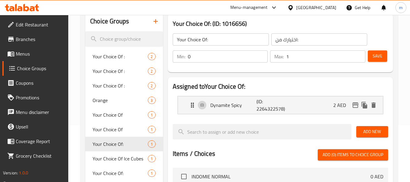  I want to click on p: Min:, so click(181, 56).